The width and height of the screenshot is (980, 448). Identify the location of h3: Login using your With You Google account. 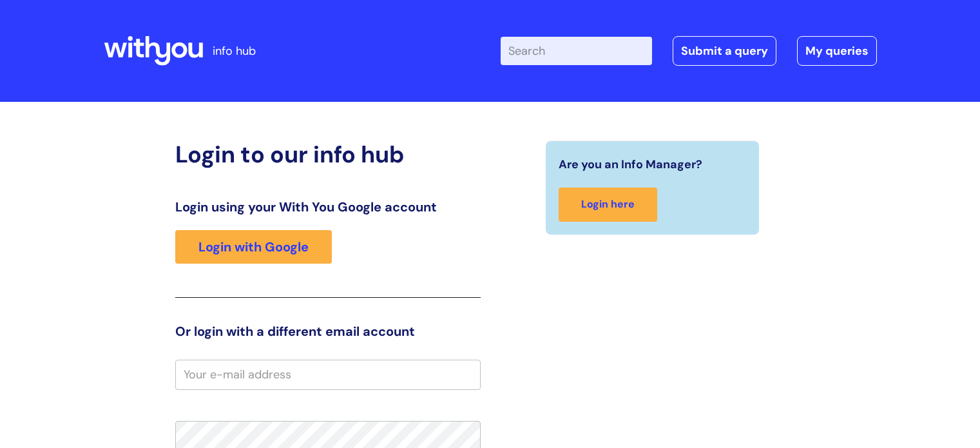
(328, 207).